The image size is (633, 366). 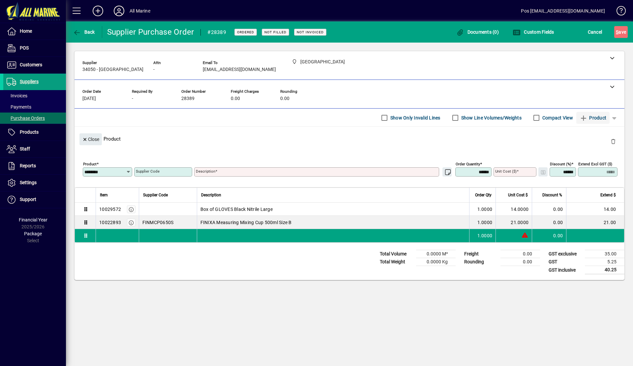 What do you see at coordinates (396, 262) in the screenshot?
I see `td: Total Weight` at bounding box center [396, 262].